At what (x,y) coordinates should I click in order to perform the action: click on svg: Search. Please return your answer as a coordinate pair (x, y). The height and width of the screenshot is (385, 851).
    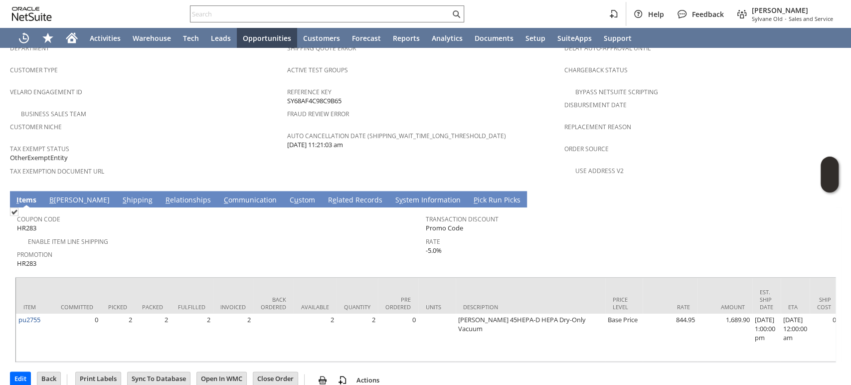
    Looking at the image, I should click on (456, 14).